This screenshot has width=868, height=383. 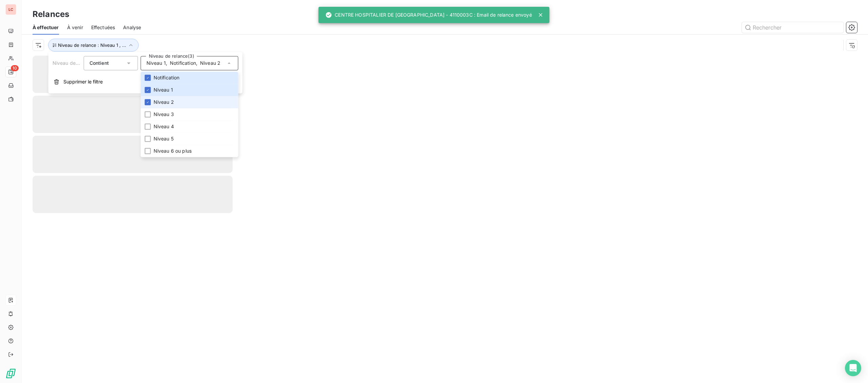 I want to click on span: Analyse, so click(x=132, y=27).